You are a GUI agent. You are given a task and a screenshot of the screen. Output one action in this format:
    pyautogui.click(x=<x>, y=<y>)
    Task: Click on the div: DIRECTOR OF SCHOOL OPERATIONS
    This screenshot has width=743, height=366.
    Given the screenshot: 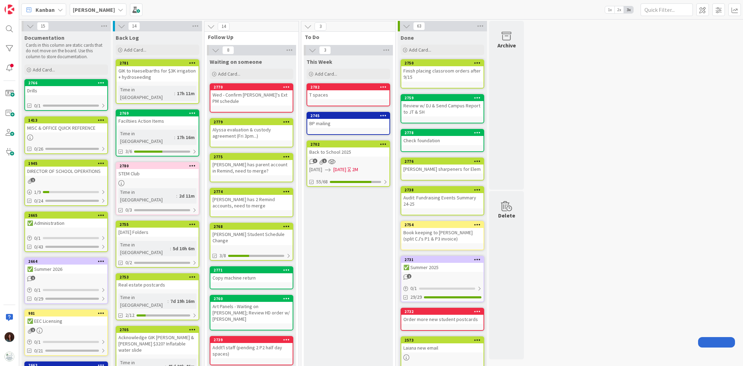 What is the action you would take?
    pyautogui.click(x=66, y=171)
    